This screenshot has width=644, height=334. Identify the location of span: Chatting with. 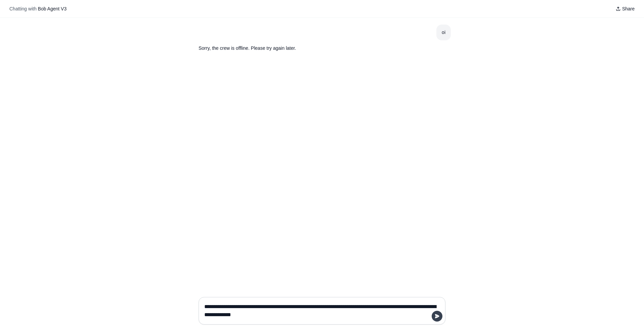
(23, 9).